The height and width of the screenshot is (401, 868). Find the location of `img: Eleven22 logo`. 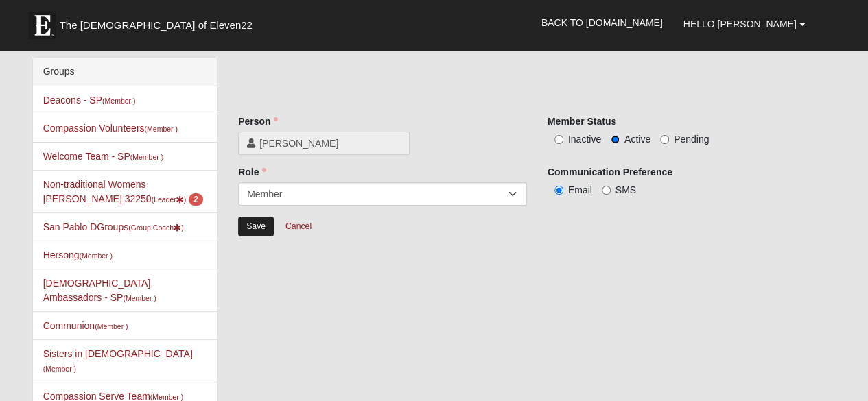

img: Eleven22 logo is located at coordinates (43, 25).